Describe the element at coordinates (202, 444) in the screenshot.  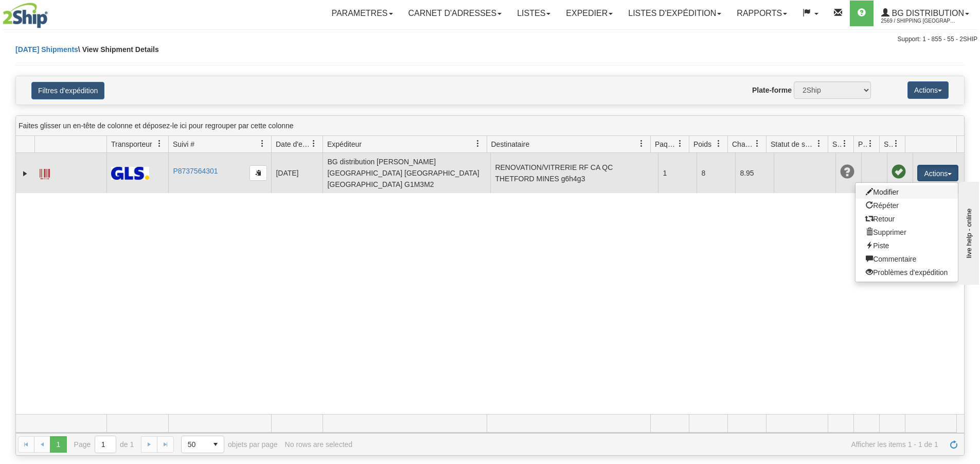
I see `span: Page sizes drop down` at that location.